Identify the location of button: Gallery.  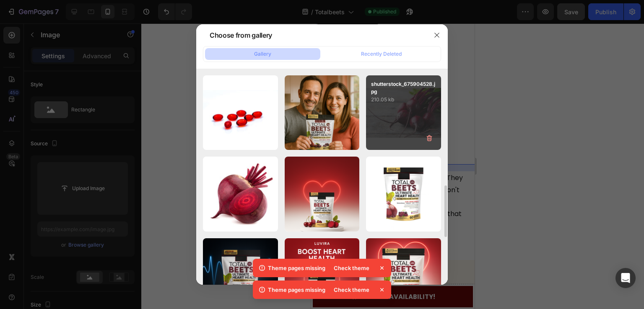
(262, 54).